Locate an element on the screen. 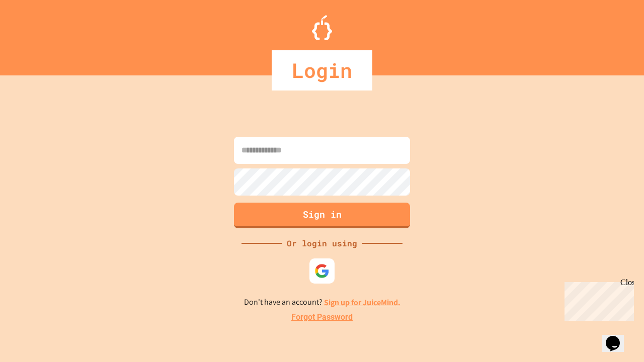 Image resolution: width=644 pixels, height=362 pixels. img: google-icon.svg is located at coordinates (322, 272).